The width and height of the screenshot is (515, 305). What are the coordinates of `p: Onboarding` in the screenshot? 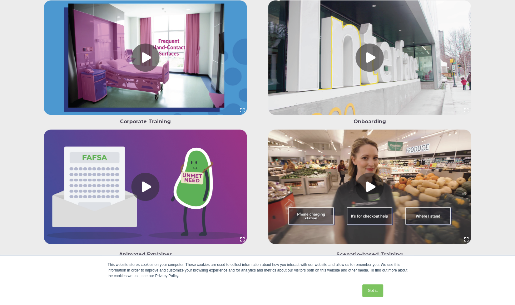 It's located at (370, 122).